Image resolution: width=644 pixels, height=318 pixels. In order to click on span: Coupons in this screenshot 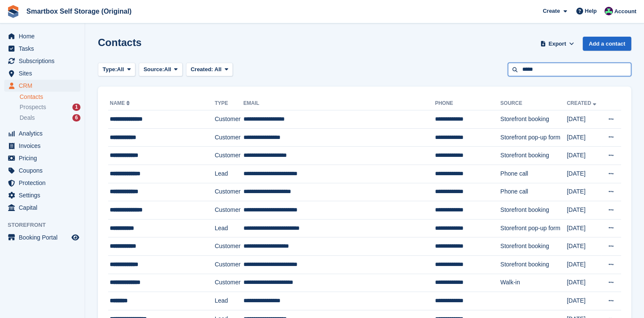, I will do `click(44, 171)`.